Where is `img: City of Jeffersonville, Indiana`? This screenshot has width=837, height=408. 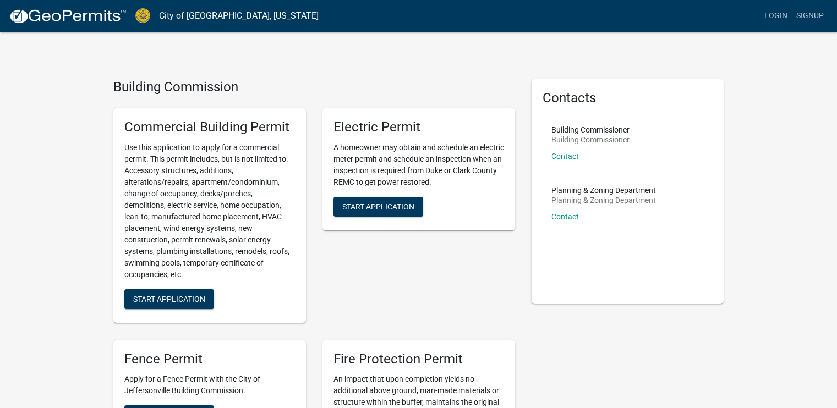
img: City of Jeffersonville, Indiana is located at coordinates (143, 15).